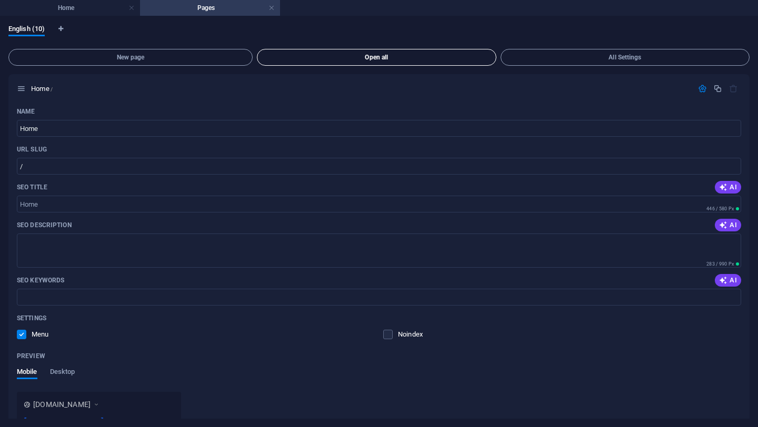  Describe the element at coordinates (44, 225) in the screenshot. I see `p: SEO Description` at that location.